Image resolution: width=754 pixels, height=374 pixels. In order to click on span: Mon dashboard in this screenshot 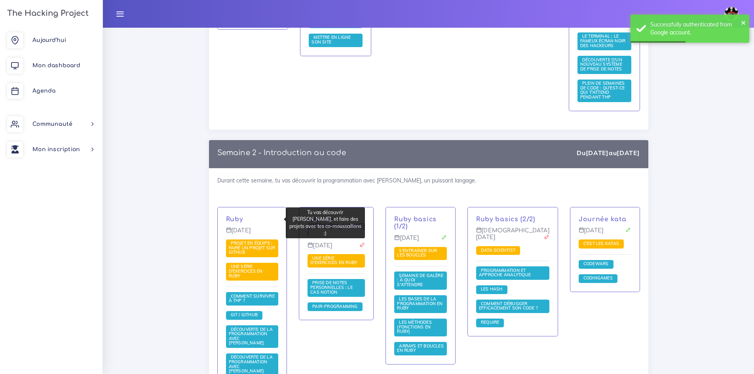, I will do `click(56, 65)`.